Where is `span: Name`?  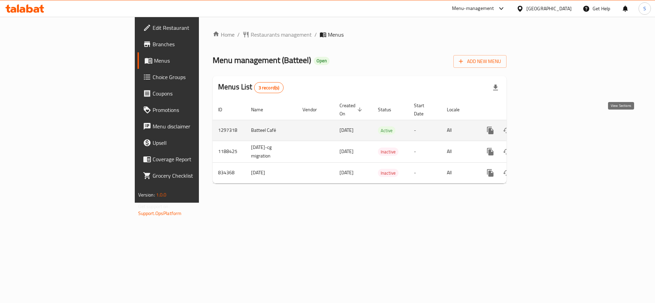 span: Name is located at coordinates (261, 110).